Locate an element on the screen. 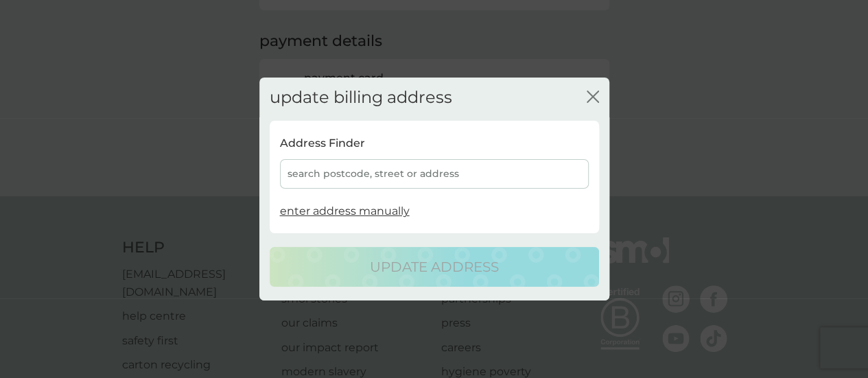 Image resolution: width=868 pixels, height=378 pixels. p: Address Finder is located at coordinates (322, 143).